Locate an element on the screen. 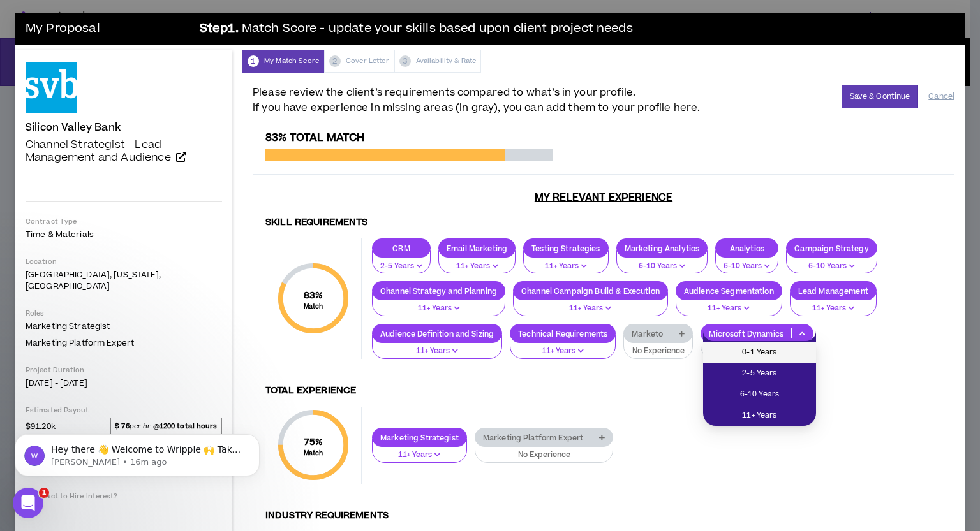 Image resolution: width=980 pixels, height=531 pixels. span: Please review the client’s requirements compared to what’s in your profile. If you have experienc... is located at coordinates (476, 100).